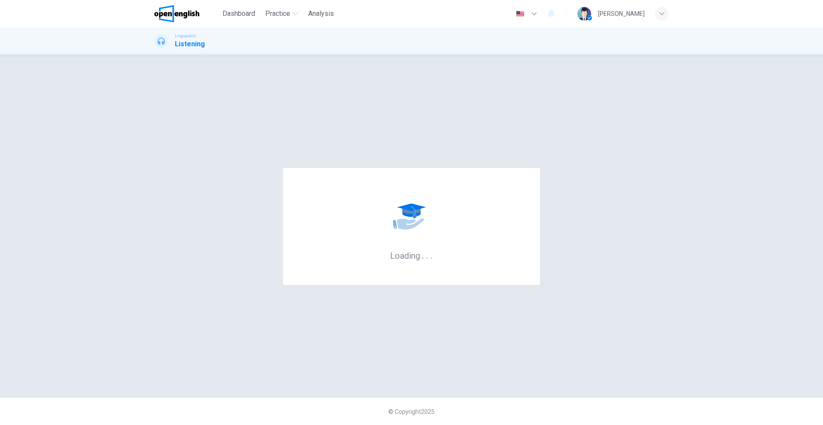  I want to click on span: Linguaskill, so click(185, 36).